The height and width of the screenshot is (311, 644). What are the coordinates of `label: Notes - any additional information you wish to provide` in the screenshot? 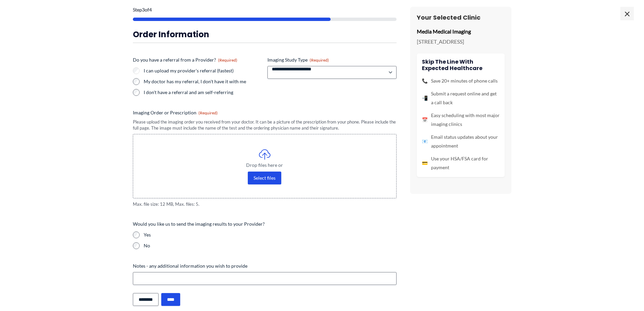 It's located at (265, 266).